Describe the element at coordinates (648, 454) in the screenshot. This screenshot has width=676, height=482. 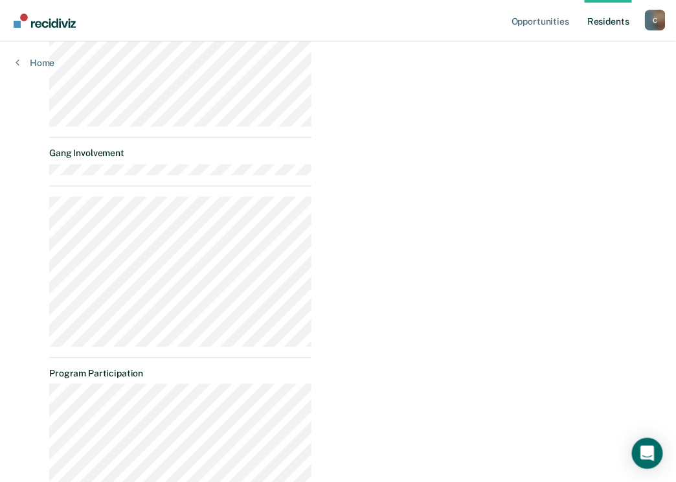
I see `div: Open Intercom Messenger` at that location.